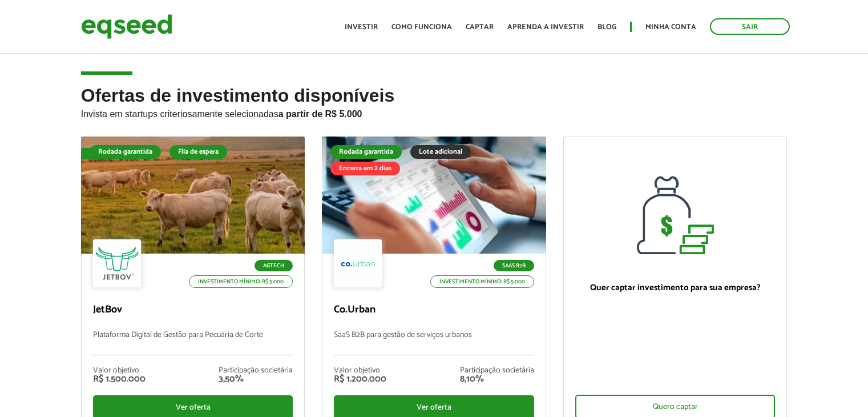  What do you see at coordinates (360, 379) in the screenshot?
I see `div: R$ 1.200.000` at bounding box center [360, 379].